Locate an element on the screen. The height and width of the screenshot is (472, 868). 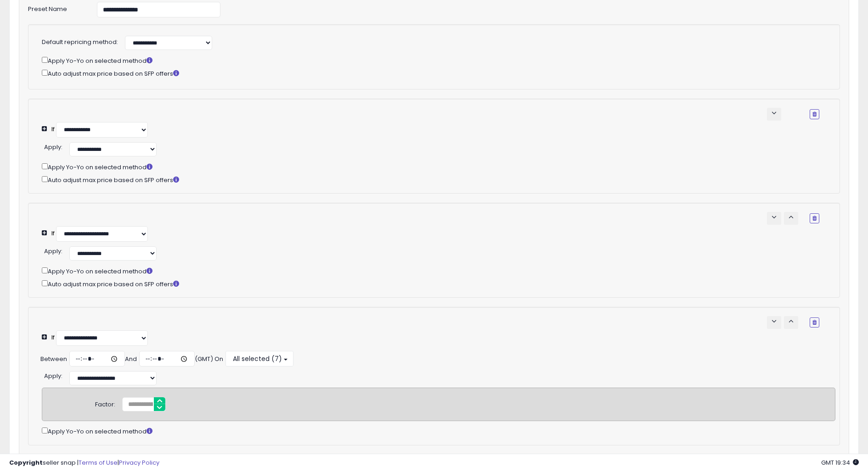
a: Privacy Policy is located at coordinates (139, 463).